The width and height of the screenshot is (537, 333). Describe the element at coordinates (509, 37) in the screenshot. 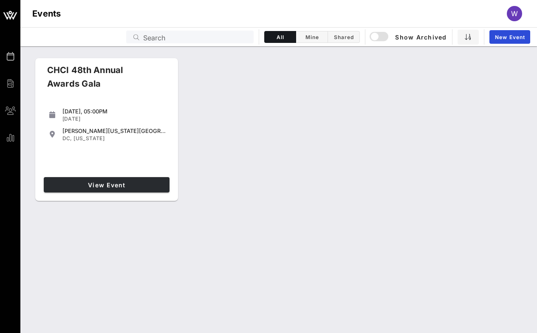

I see `a: New Event` at that location.